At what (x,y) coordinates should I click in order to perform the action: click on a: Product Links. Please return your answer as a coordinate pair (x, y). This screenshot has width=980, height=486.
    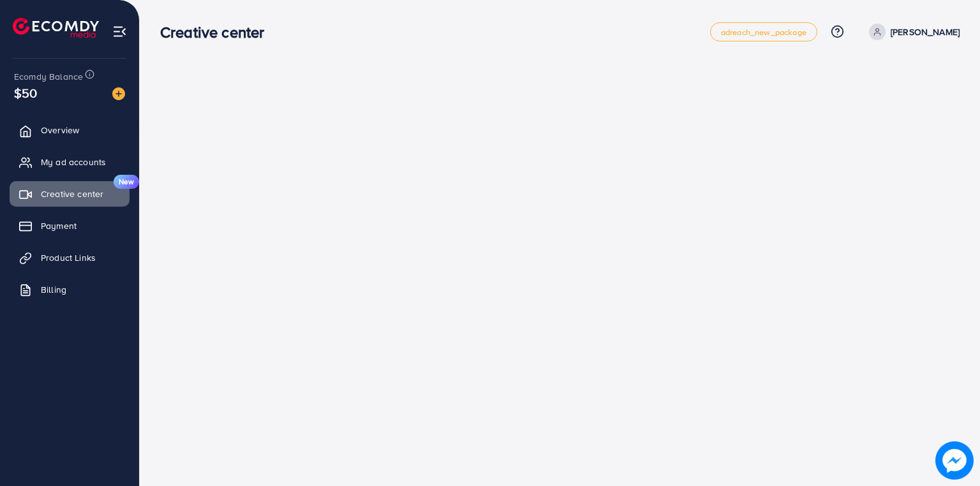
    Looking at the image, I should click on (69, 258).